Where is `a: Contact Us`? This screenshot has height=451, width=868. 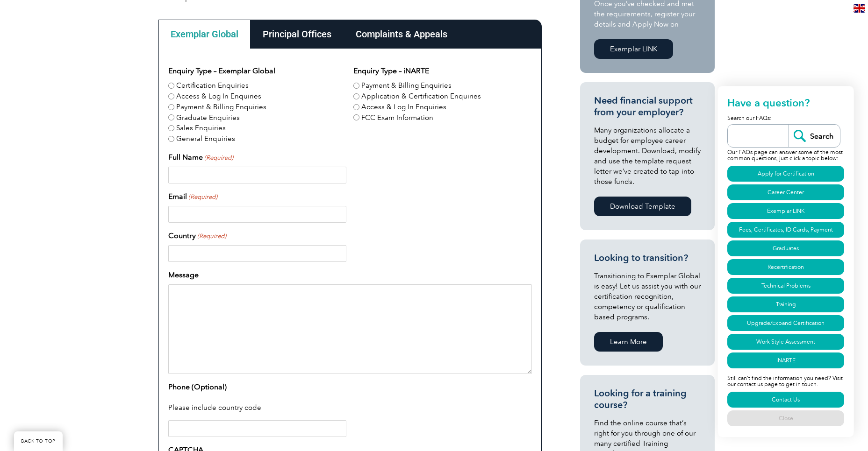 a: Contact Us is located at coordinates (785, 400).